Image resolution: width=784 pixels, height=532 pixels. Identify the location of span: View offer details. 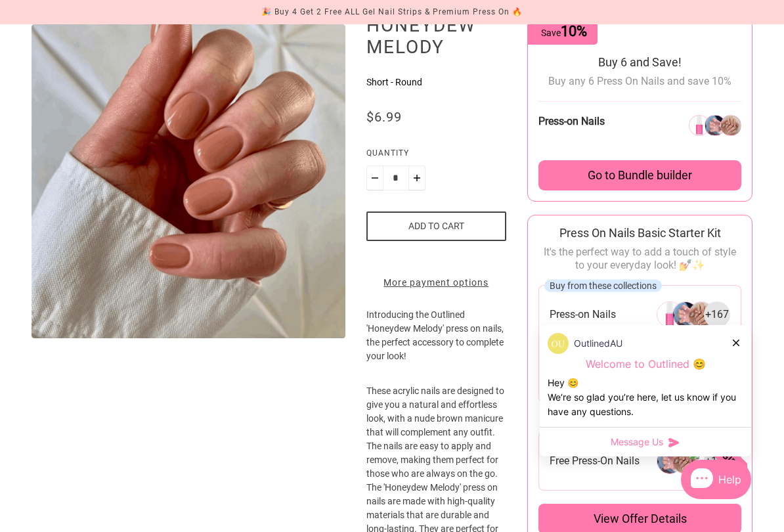
(641, 519).